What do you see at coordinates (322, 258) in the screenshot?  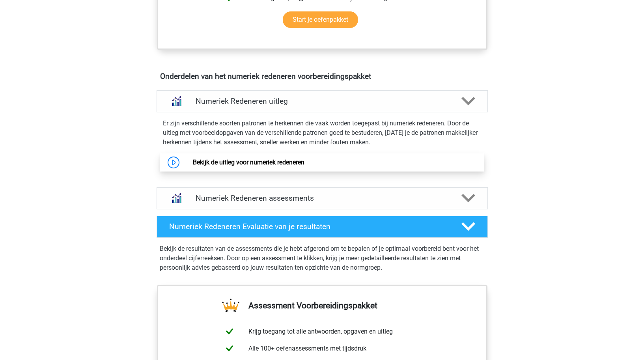 I see `p: Bekijk de resultaten van de assessments die je hebt afgerond om te bepalen of je optimaal voorber...` at bounding box center [322, 258].